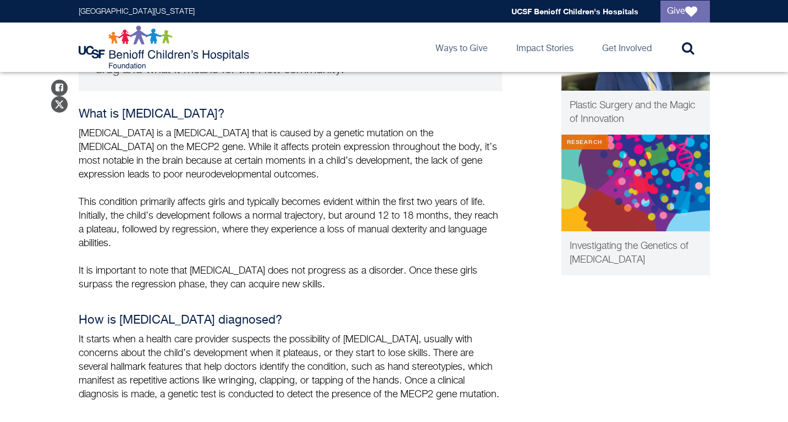 This screenshot has width=788, height=422. Describe the element at coordinates (632, 112) in the screenshot. I see `span: Plastic Surgery and the Magic of Innovation` at that location.